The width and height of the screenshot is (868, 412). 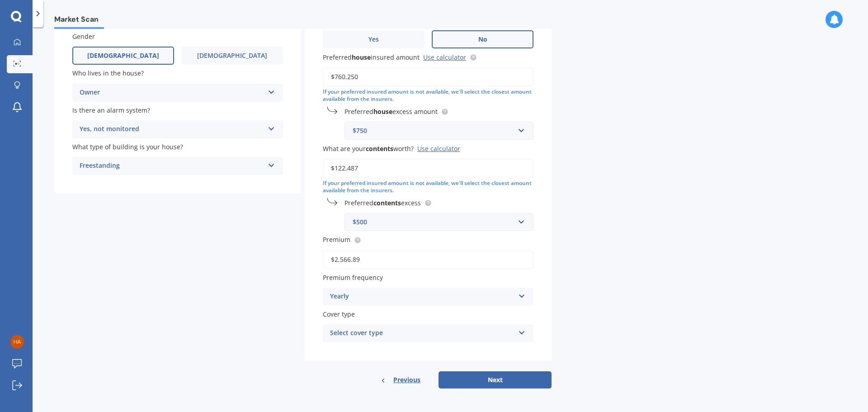 What do you see at coordinates (128, 146) in the screenshot?
I see `span: What type of building is your house?` at bounding box center [128, 146].